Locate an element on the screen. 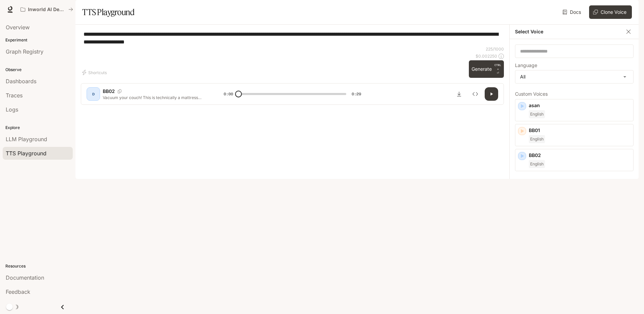 The height and width of the screenshot is (314, 644). h1: TTS Playground is located at coordinates (108, 12).